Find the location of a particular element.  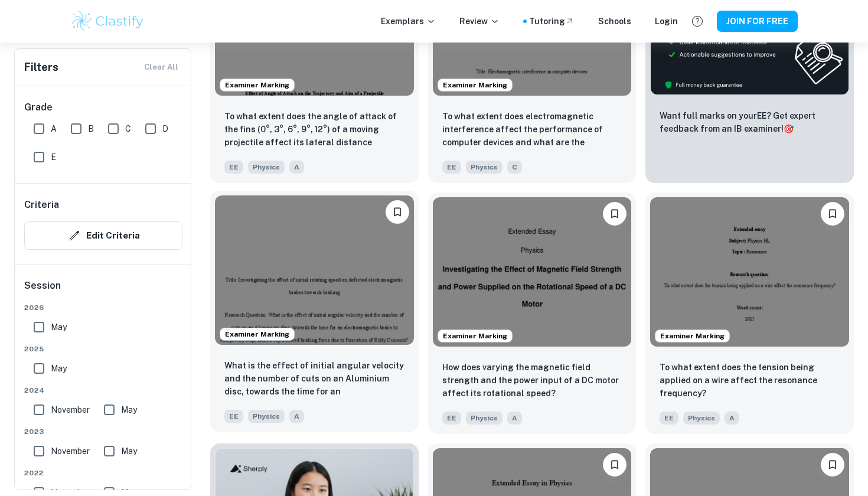

span: D is located at coordinates (165, 128).